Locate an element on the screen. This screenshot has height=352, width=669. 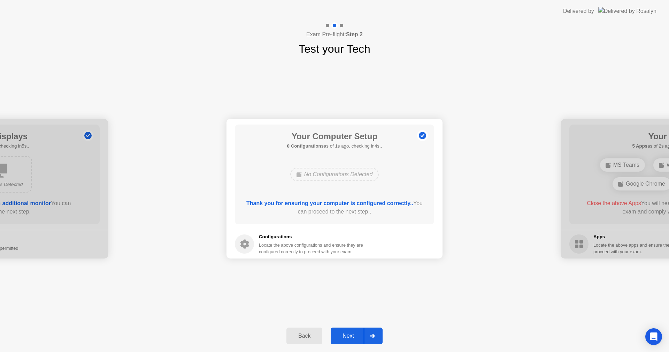
button: Back is located at coordinates (304, 336).